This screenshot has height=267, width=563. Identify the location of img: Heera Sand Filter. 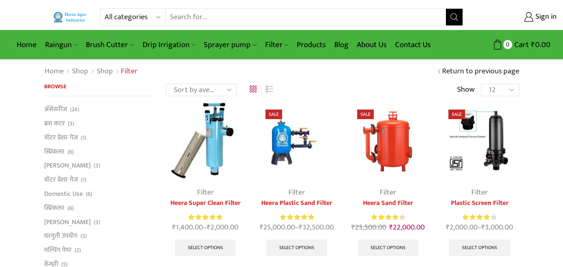
(388, 140).